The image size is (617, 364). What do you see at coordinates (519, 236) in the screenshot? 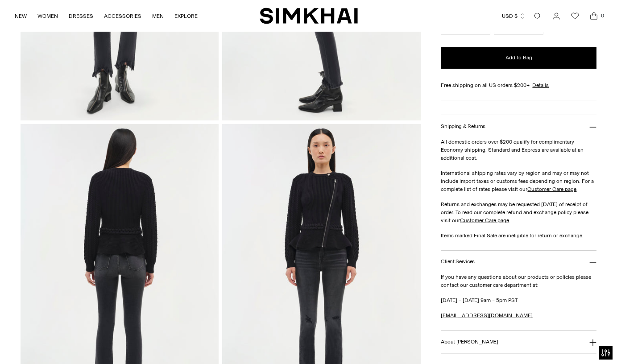
I see `p: Items marked Final Sale are ineligible for return or exchange.` at bounding box center [519, 236].